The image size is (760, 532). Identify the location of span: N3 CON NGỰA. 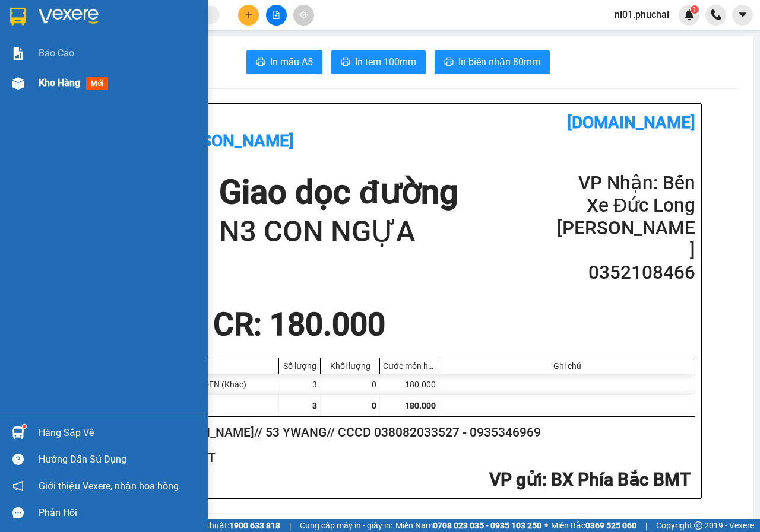
(162, 90).